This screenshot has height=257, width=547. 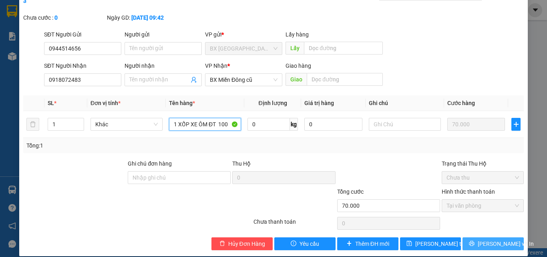 What do you see at coordinates (70, 36) in the screenshot?
I see `span: 0941 78 2525` at bounding box center [70, 36].